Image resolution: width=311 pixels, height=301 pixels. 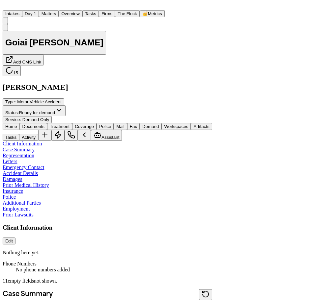 What do you see at coordinates (30, 14) in the screenshot?
I see `button: Day 1` at bounding box center [30, 14].